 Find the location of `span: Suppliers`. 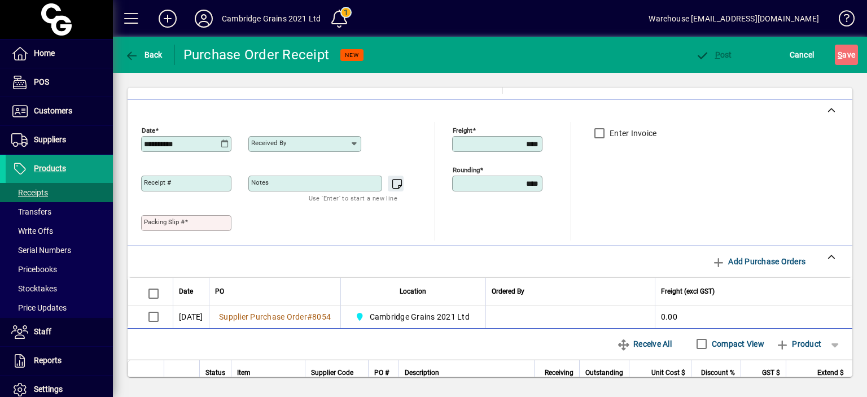

span: Suppliers is located at coordinates (50, 139).